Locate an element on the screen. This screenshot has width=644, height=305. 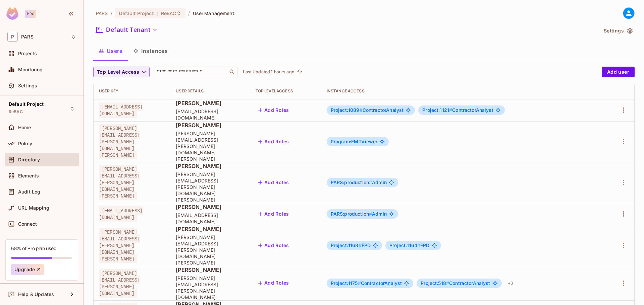
span: Project:1121 is located at coordinates (437, 110).